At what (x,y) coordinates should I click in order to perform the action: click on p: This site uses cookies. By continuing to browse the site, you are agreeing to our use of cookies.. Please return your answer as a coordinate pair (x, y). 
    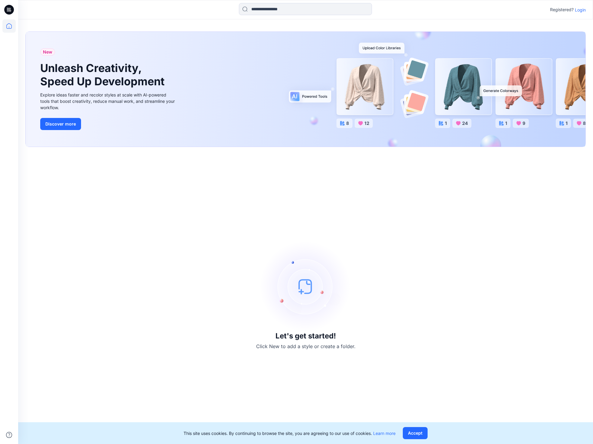
    Looking at the image, I should click on (290, 433).